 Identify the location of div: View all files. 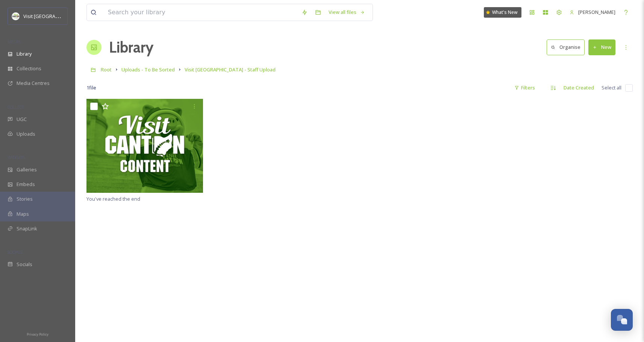
(347, 12).